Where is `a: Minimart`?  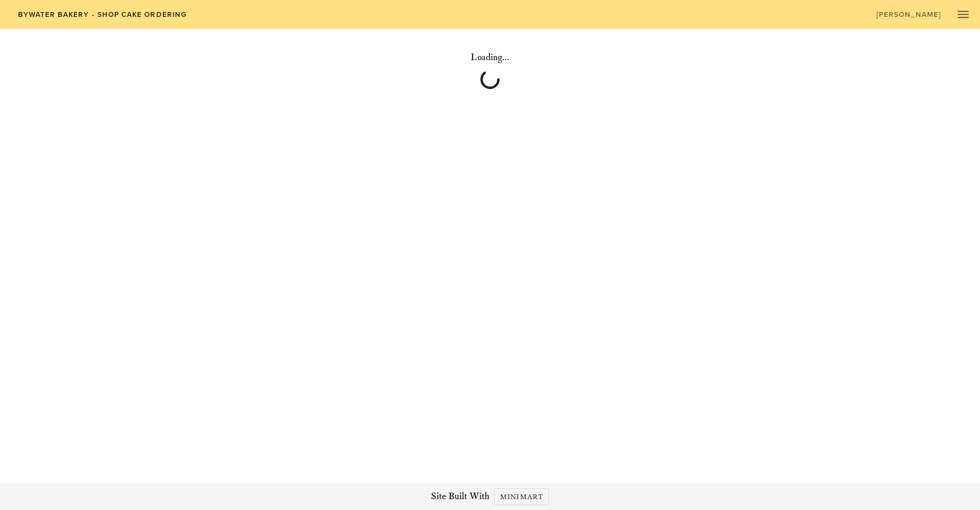
a: Minimart is located at coordinates (522, 497).